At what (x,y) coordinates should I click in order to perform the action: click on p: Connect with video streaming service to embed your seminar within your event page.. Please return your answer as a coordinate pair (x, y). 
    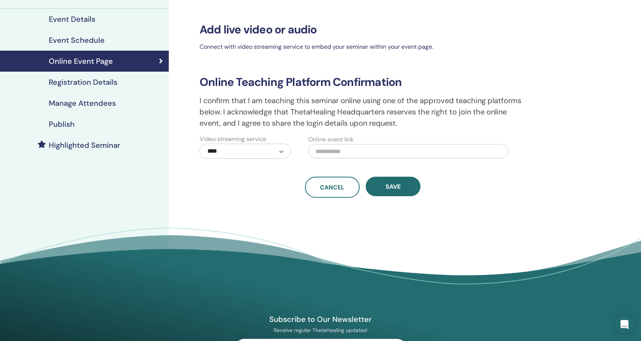
    Looking at the image, I should click on (362, 47).